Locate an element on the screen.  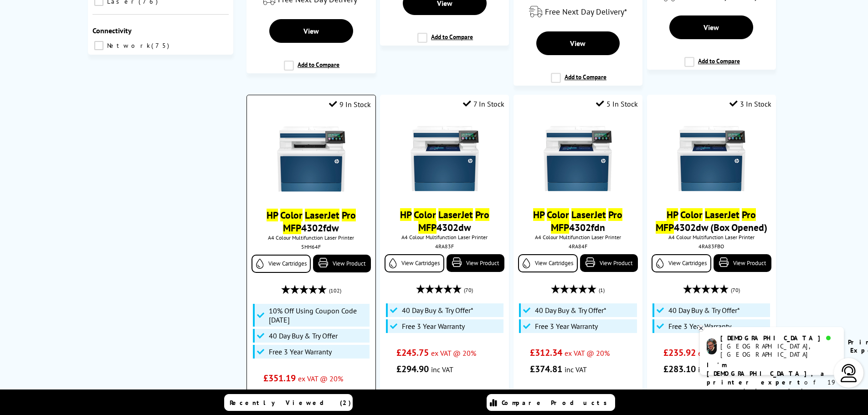
span: £312.34 is located at coordinates (546, 353).